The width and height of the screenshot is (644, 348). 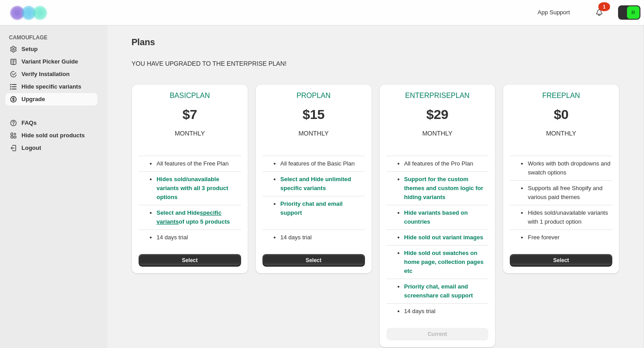 I want to click on span: FAQs, so click(x=29, y=122).